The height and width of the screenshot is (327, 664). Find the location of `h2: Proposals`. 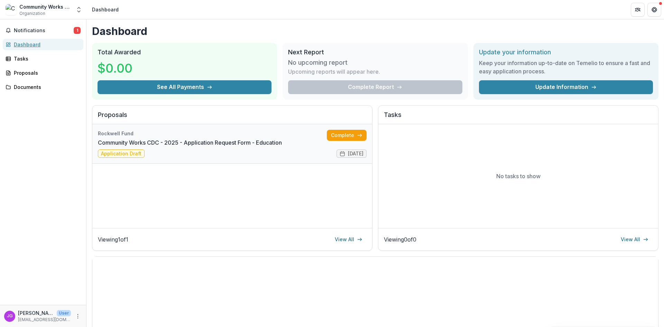

h2: Proposals is located at coordinates (232, 118).